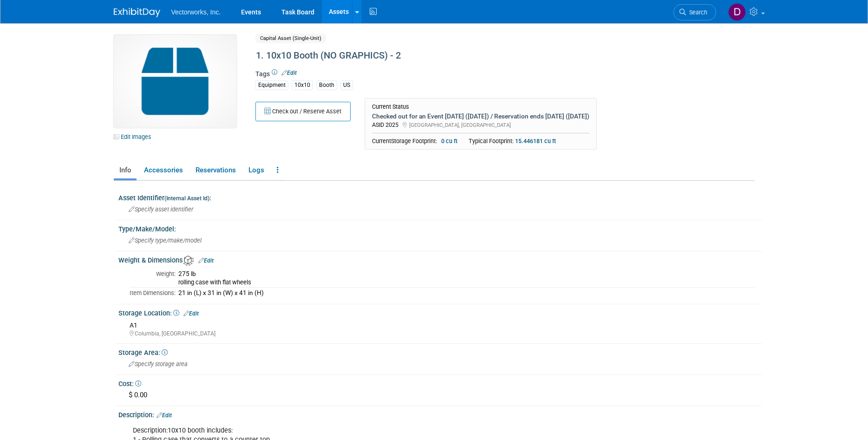 The height and width of the screenshot is (440, 868). What do you see at coordinates (327, 85) in the screenshot?
I see `div: Booth` at bounding box center [327, 85].